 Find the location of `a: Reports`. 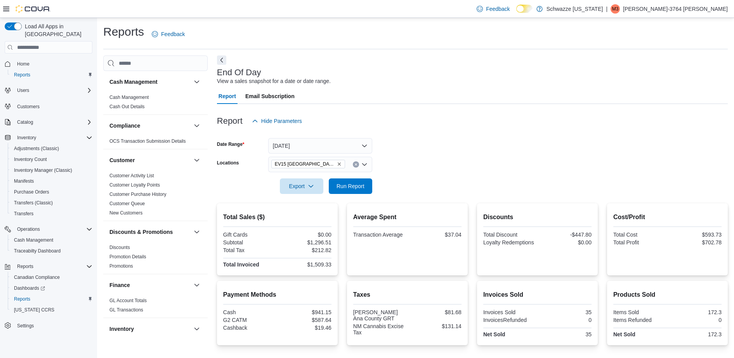

a: Reports is located at coordinates (22, 75).